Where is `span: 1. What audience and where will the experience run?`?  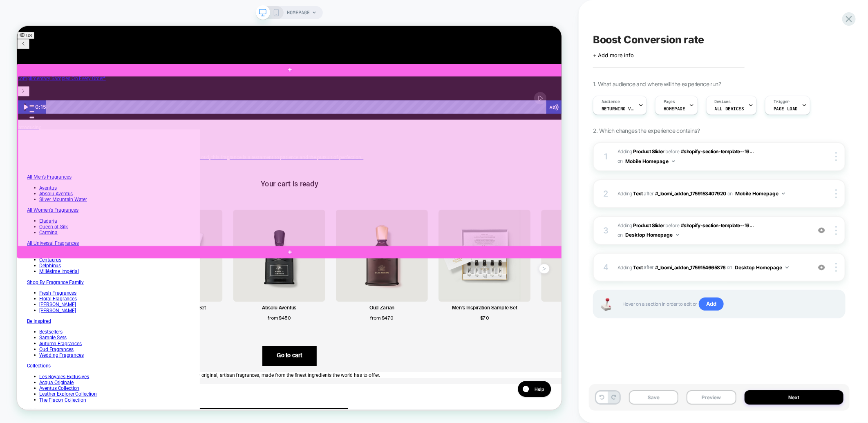
span: 1. What audience and where will the experience run? is located at coordinates (657, 84).